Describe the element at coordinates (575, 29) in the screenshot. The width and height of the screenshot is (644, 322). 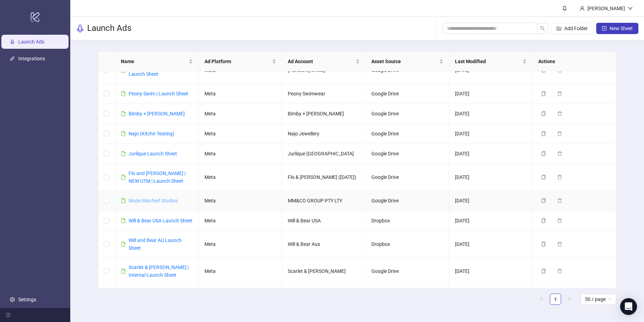
I see `span: Add Folder` at that location.